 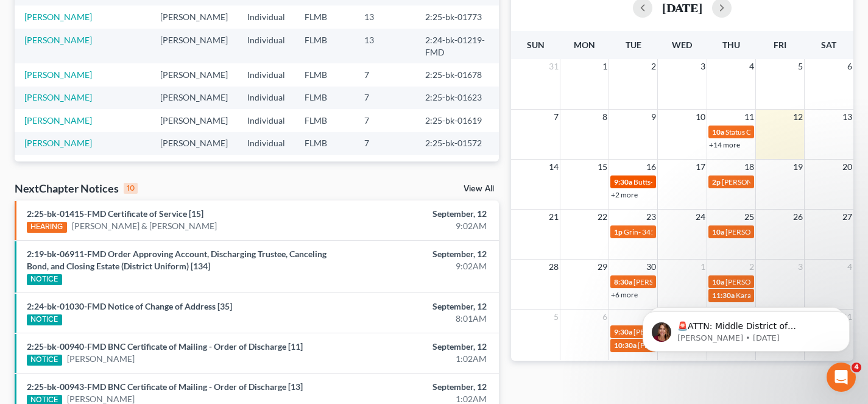 I want to click on span: 1p, so click(x=618, y=231).